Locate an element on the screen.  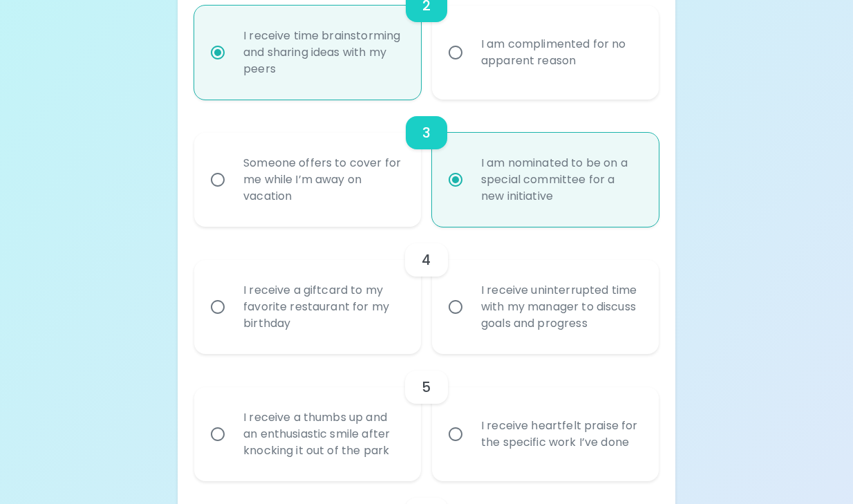
div: I am complimented for no apparent reason is located at coordinates (561, 53).